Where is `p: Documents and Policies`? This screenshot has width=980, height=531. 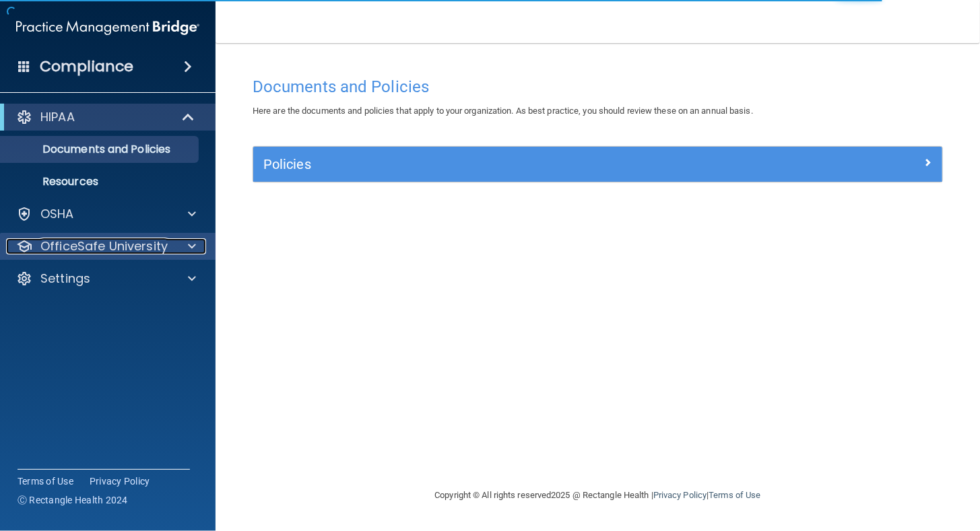 p: Documents and Policies is located at coordinates (101, 150).